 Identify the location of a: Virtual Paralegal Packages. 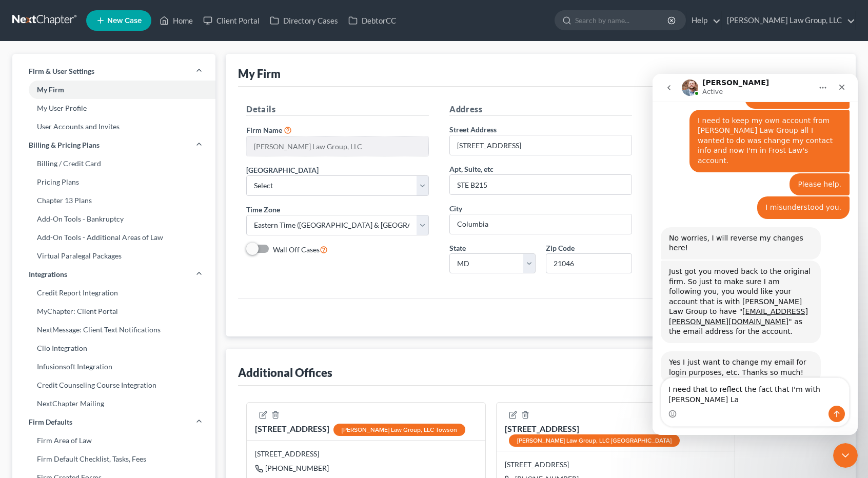
(114, 256).